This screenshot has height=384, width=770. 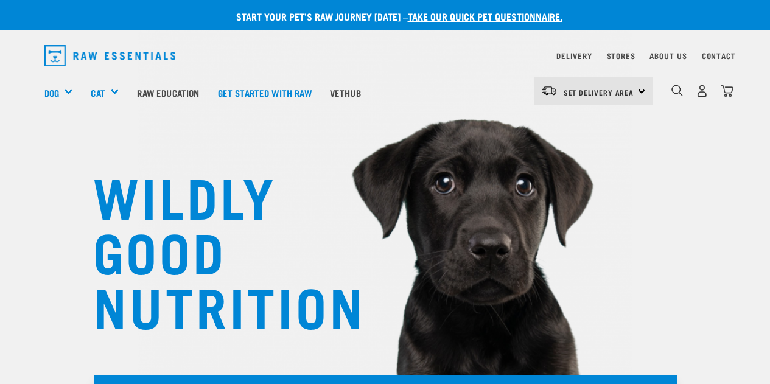 I want to click on nav: dropdown navigation, so click(x=386, y=55).